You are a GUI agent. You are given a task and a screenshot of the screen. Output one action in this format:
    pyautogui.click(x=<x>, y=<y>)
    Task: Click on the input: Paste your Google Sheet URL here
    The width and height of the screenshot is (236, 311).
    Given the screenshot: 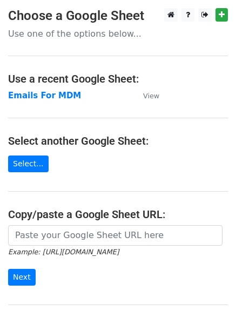 What is the action you would take?
    pyautogui.click(x=115, y=235)
    